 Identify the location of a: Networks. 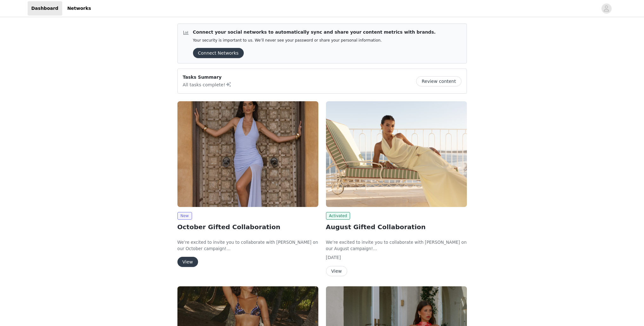
(79, 8).